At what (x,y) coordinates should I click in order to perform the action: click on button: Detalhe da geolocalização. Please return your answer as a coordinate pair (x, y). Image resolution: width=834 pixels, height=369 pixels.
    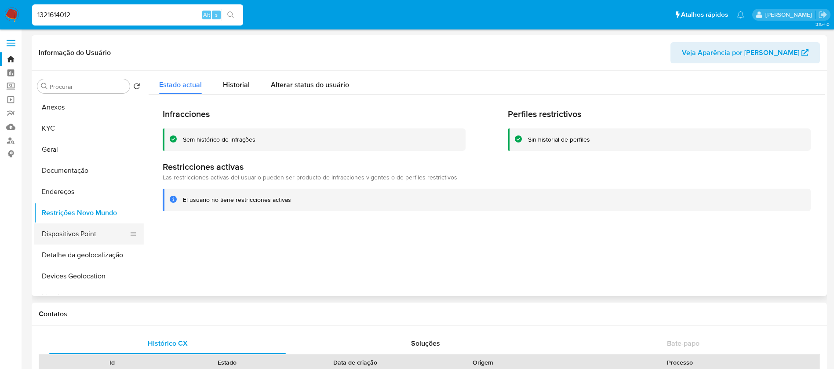
    Looking at the image, I should click on (89, 255).